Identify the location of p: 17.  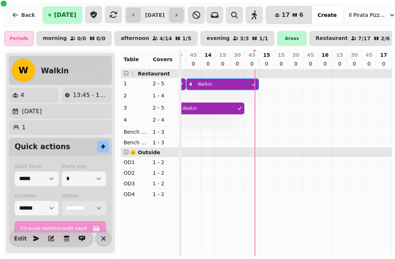
(384, 55).